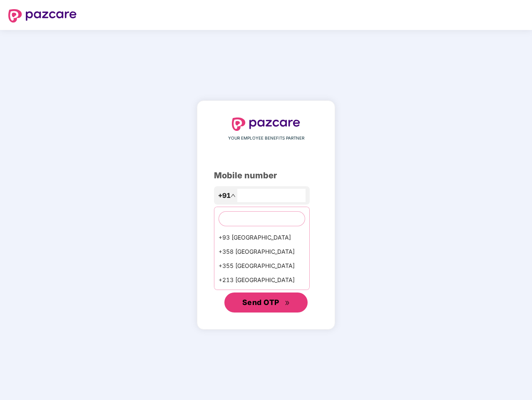 The image size is (532, 400). Describe the element at coordinates (261, 302) in the screenshot. I see `span: Send OTP` at that location.